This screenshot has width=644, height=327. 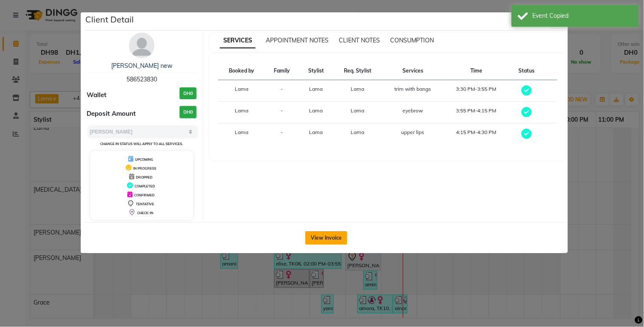 What do you see at coordinates (477, 71) in the screenshot?
I see `th: Time` at bounding box center [477, 71].